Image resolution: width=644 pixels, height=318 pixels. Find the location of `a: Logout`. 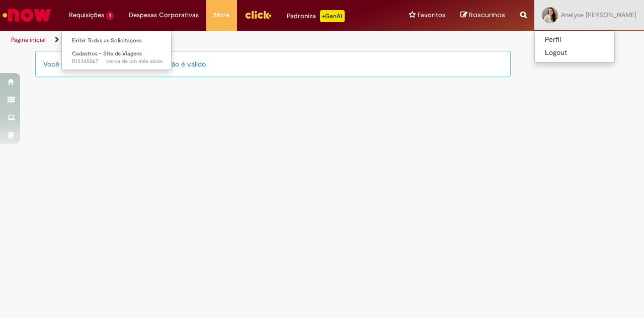

a: Logout is located at coordinates (575, 53).